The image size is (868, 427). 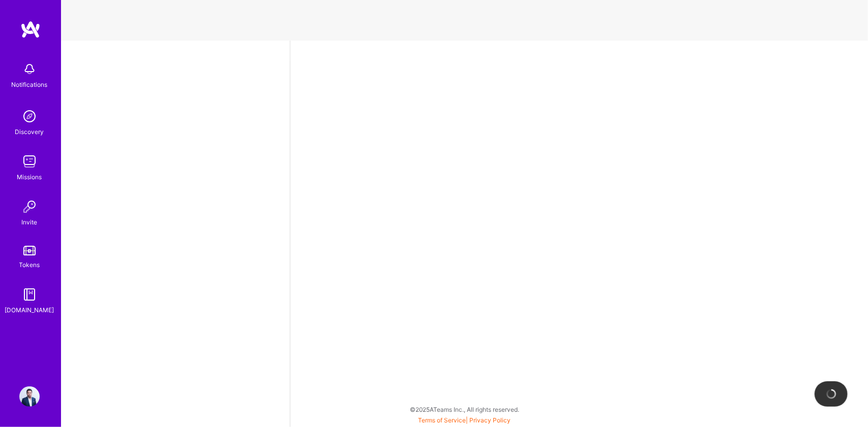 I want to click on a: Terms of Service, so click(x=442, y=420).